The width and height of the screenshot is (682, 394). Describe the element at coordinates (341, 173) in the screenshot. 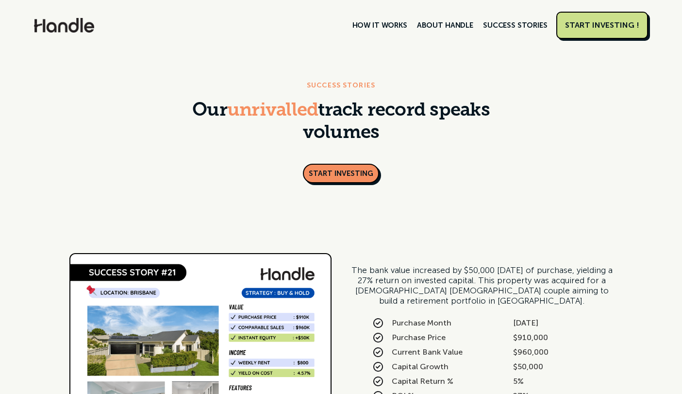

I see `a: START INVESTING` at that location.